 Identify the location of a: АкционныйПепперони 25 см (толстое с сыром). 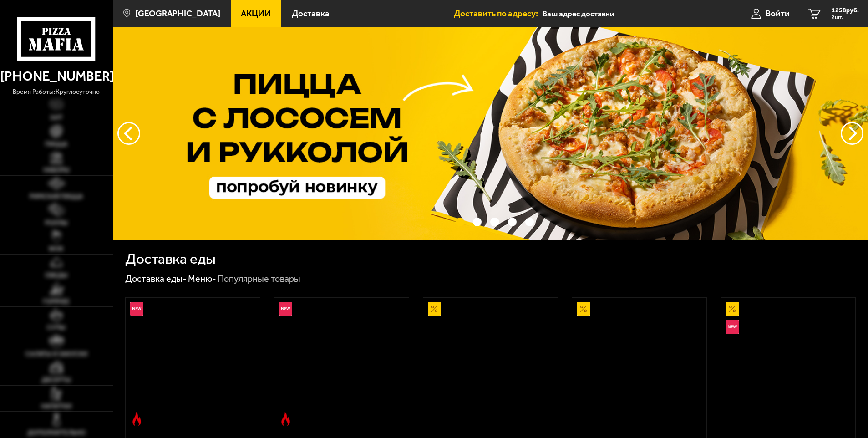
(639, 364).